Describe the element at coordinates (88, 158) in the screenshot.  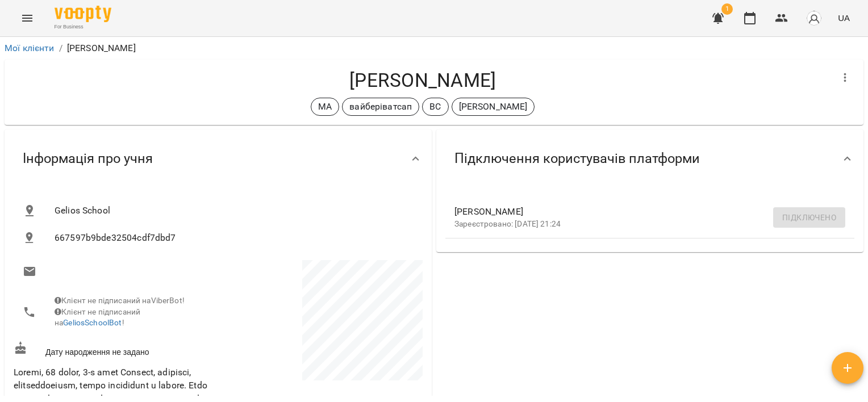
I see `span: Інформація про учня` at that location.